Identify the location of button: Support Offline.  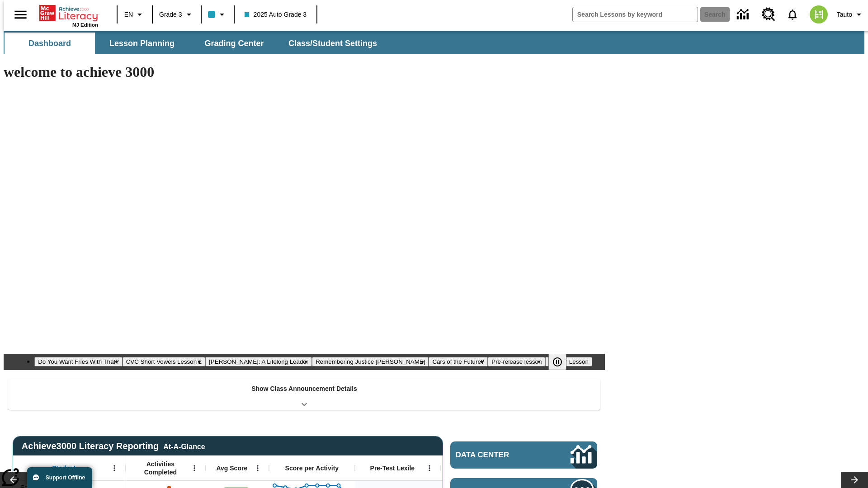
(60, 478).